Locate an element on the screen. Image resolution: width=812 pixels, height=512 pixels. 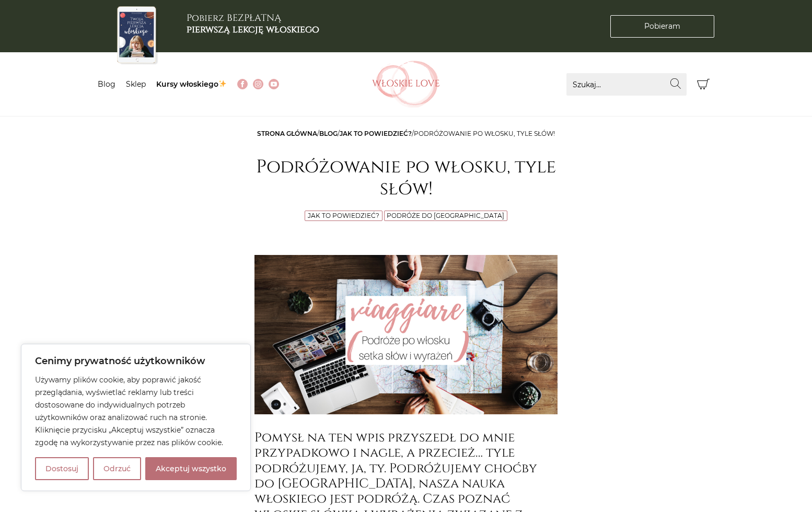
p: Cenimy prywatność użytkowników is located at coordinates (136, 361).